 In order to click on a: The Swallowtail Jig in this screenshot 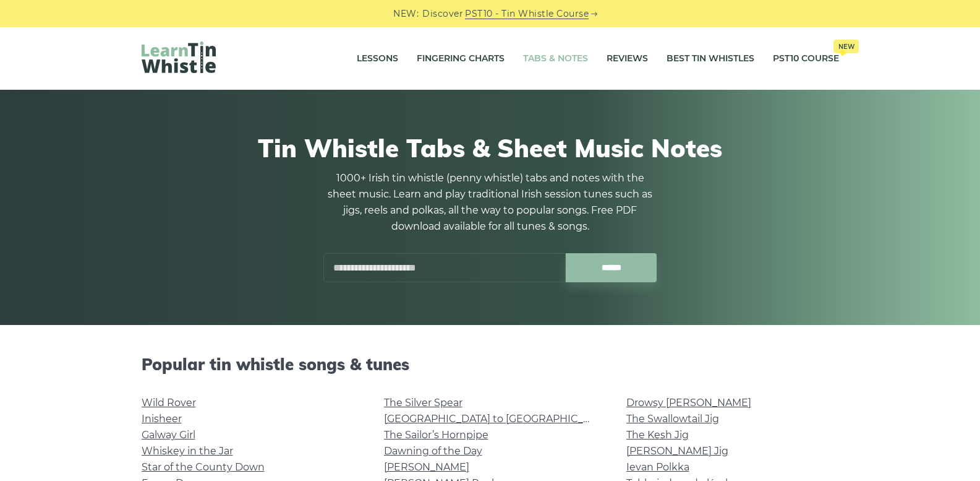, I will do `click(673, 419)`.